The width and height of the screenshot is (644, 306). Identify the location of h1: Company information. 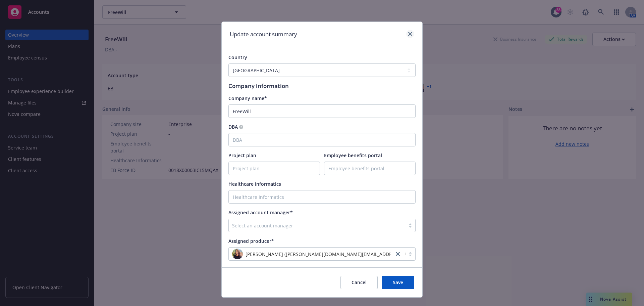
(322, 85).